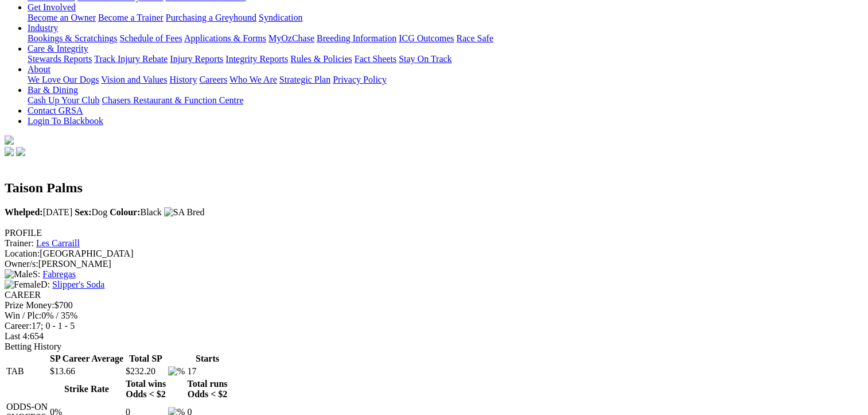  What do you see at coordinates (29, 305) in the screenshot?
I see `span: Prize Money:` at bounding box center [29, 305].